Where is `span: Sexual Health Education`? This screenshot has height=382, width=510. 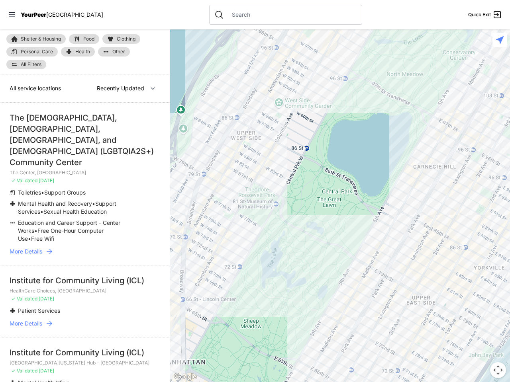
span: Sexual Health Education is located at coordinates (75, 211).